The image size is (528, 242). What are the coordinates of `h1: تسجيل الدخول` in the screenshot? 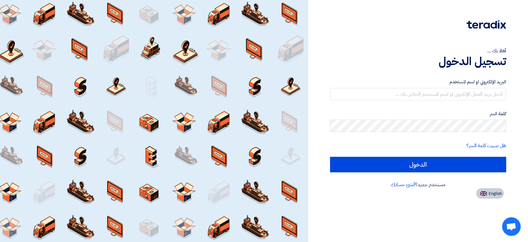 It's located at (418, 61).